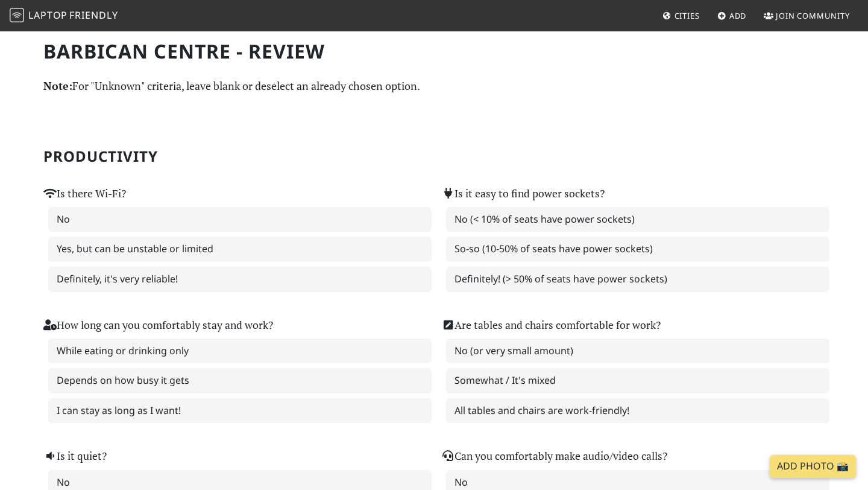 This screenshot has height=490, width=868. What do you see at coordinates (732, 16) in the screenshot?
I see `a: Add` at bounding box center [732, 16].